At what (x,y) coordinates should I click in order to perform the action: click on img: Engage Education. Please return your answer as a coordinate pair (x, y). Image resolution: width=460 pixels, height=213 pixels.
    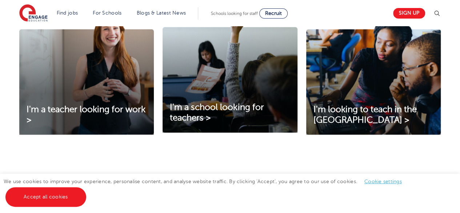
    Looking at the image, I should click on (33, 13).